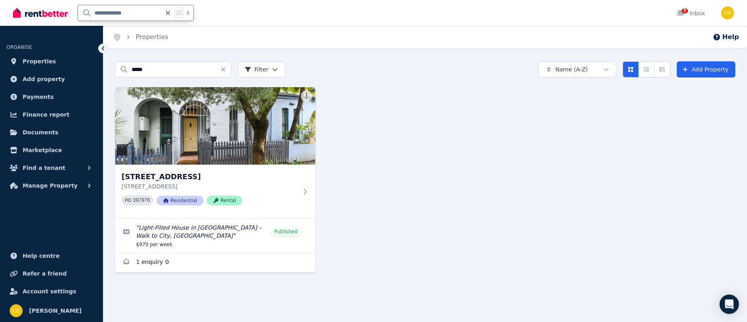 This screenshot has height=322, width=747. What do you see at coordinates (51, 97) in the screenshot?
I see `a: Payments` at bounding box center [51, 97].